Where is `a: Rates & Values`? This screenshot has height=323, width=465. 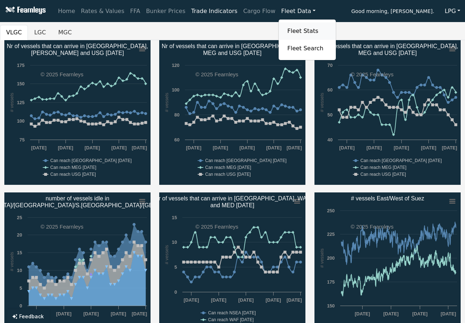 a: Rates & Values is located at coordinates (103, 11).